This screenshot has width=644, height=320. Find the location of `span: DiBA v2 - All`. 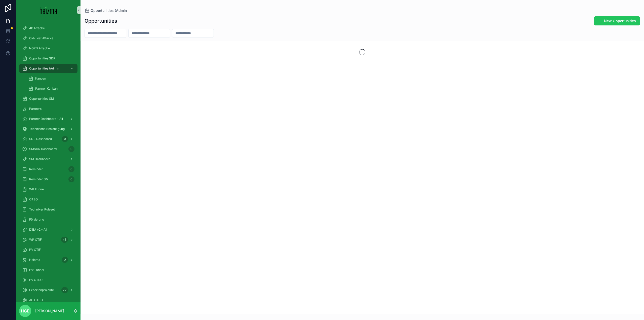

span: DiBA v2 - All is located at coordinates (38, 229).